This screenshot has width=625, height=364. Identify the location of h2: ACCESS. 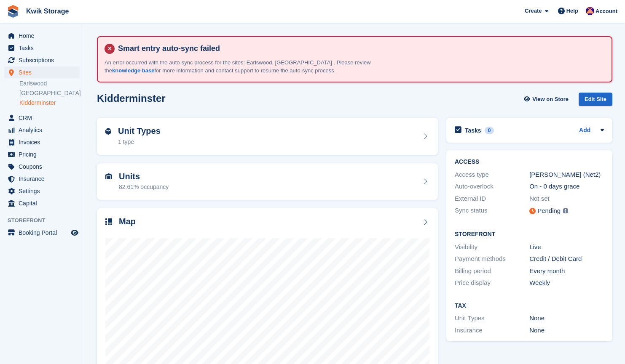
(530, 163).